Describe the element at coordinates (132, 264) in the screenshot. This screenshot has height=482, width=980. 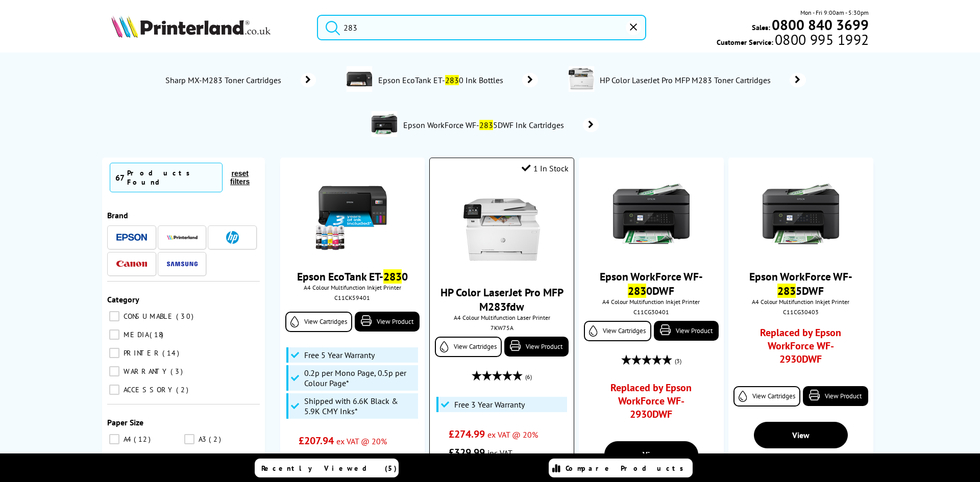
I see `img: Canon` at that location.